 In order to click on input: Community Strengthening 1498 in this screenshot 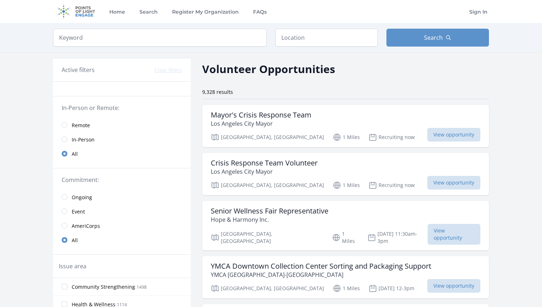, I will do `click(64, 287)`.